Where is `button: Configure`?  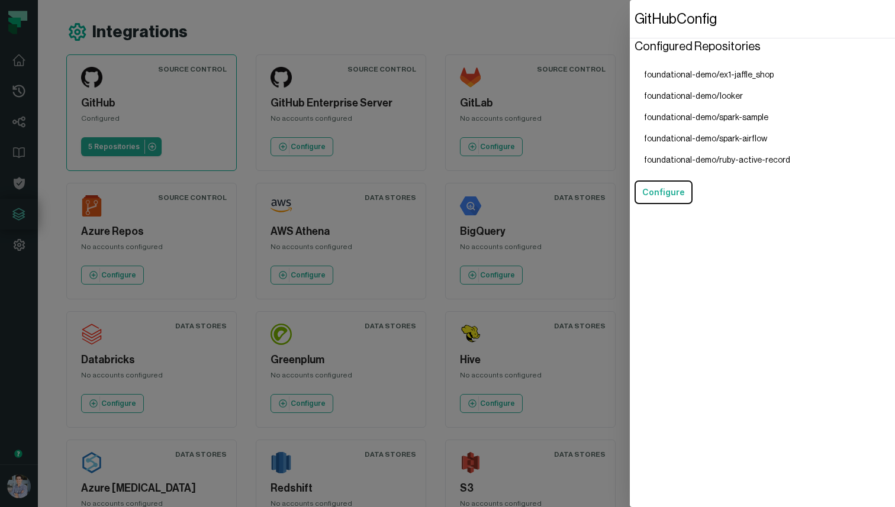 button: Configure is located at coordinates (664, 192).